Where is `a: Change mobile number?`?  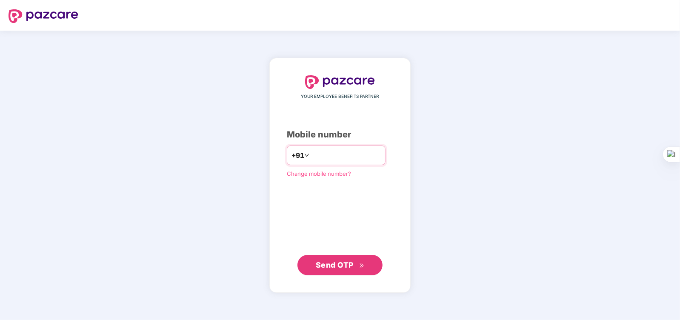 a: Change mobile number? is located at coordinates (319, 174).